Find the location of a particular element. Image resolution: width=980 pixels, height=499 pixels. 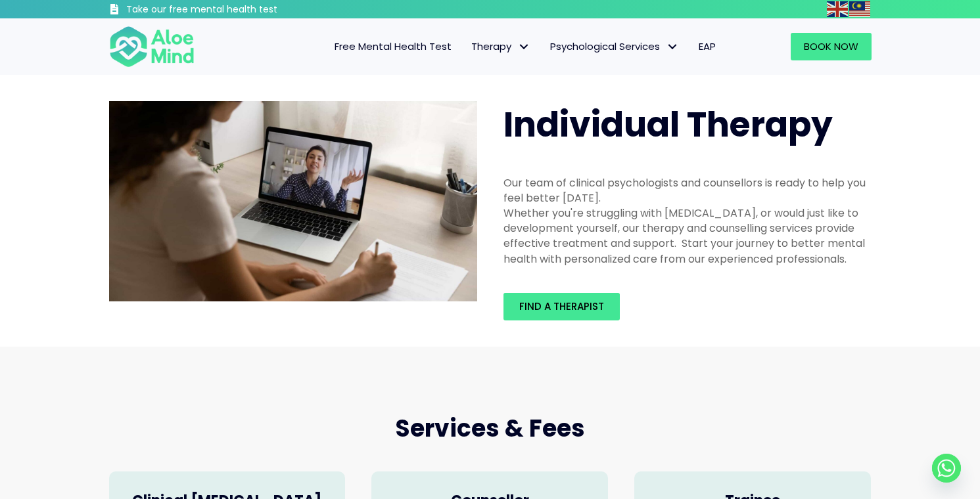

span: Therapy: submenu is located at coordinates (524, 47).